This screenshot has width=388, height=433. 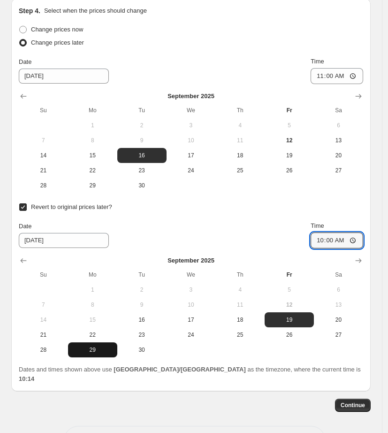 I want to click on button: Thursday September 25 2025, so click(x=240, y=334).